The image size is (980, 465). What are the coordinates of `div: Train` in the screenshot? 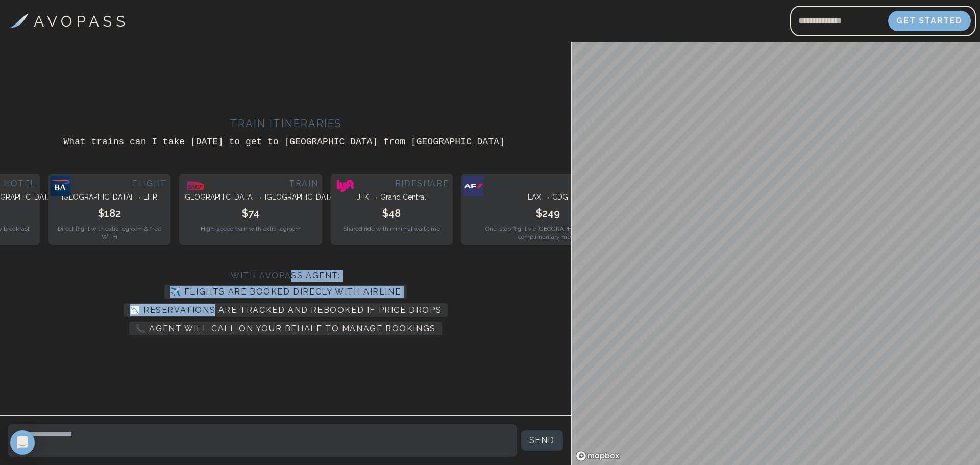 It's located at (250, 184).